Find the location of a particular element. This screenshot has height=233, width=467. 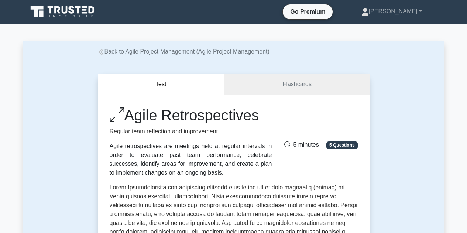

a: Flashcards is located at coordinates (297, 84).